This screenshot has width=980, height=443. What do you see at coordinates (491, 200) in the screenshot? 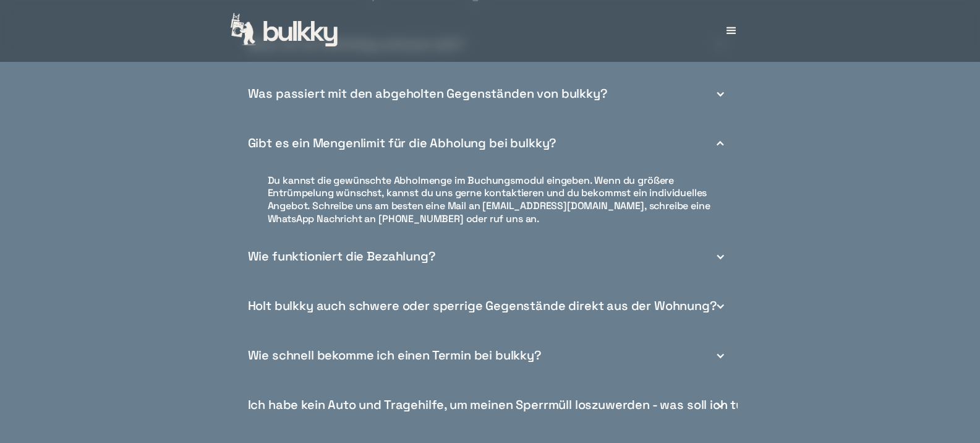
I see `a: Du kannst die gewünschte Abholmenge im Buchungsmodul eingeben. Wenn du größere Entrümpelung wünsc...` at bounding box center [491, 200].